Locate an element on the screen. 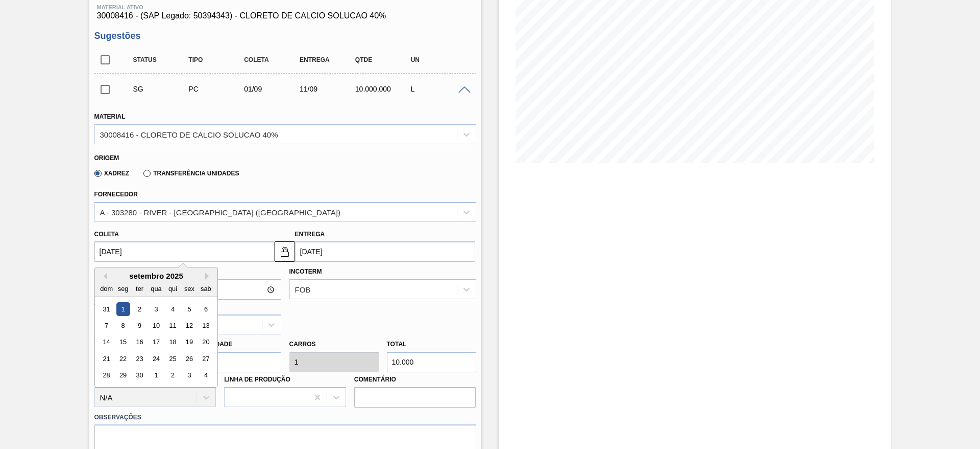  div: Choose quinta-feira, 11 de setembro de 2025 is located at coordinates (172, 325).